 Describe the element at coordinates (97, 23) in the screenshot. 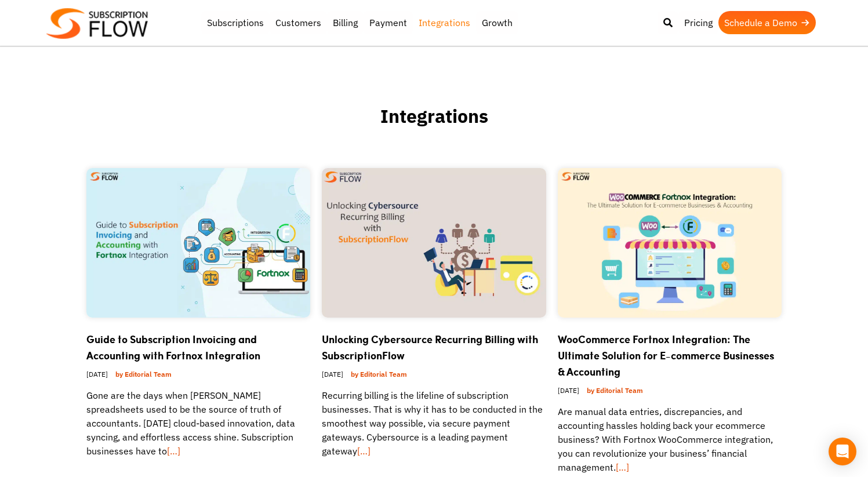

I see `img: Subscriptionflow` at that location.